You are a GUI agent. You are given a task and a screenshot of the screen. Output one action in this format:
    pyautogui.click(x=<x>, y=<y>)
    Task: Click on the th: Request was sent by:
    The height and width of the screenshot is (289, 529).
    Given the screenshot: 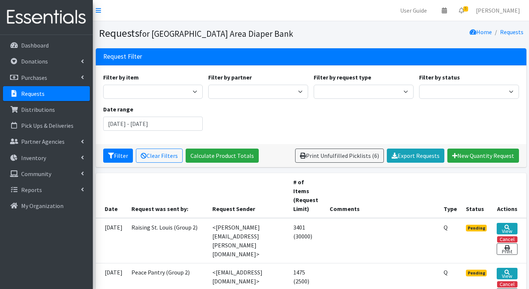 What is the action you would take?
    pyautogui.click(x=168, y=195)
    